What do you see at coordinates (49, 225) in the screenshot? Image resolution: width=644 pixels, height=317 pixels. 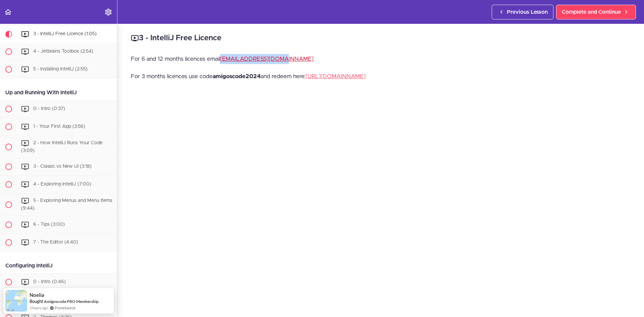 I see `span: 6 - Tips (3:00)` at bounding box center [49, 225].